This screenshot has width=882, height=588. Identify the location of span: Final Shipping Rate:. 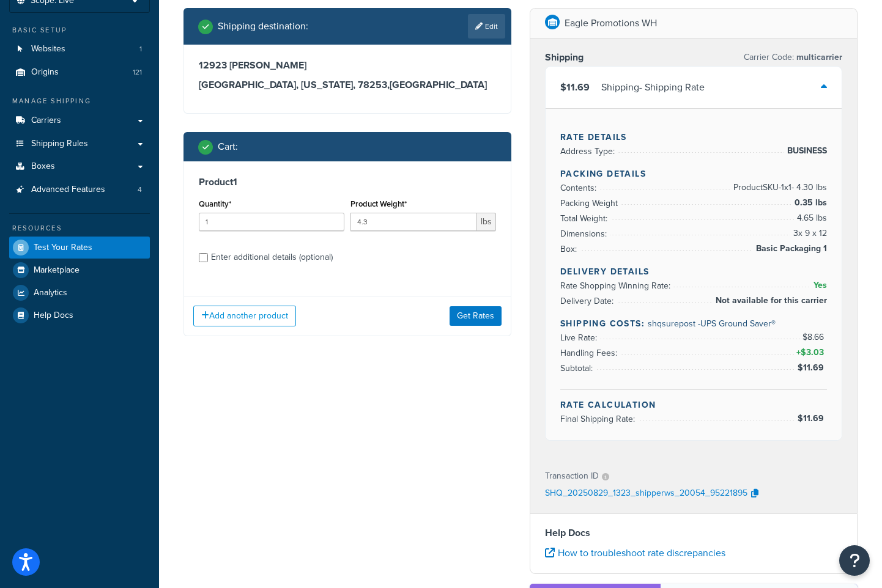
(599, 419).